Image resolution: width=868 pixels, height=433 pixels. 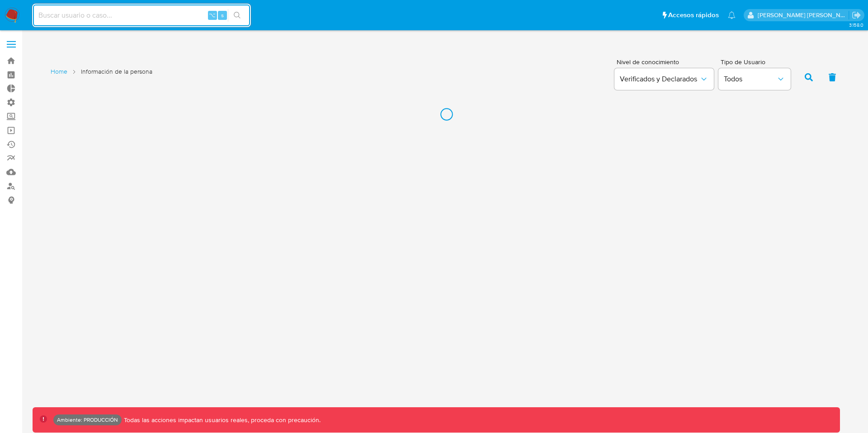 What do you see at coordinates (101, 76) in the screenshot?
I see `nav: List of pages` at bounding box center [101, 76].